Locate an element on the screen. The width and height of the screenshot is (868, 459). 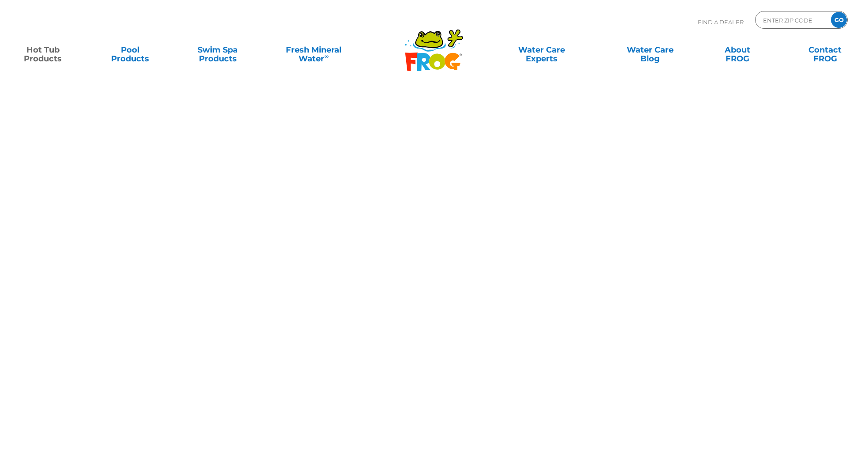
a: PoolProducts is located at coordinates (130, 50).